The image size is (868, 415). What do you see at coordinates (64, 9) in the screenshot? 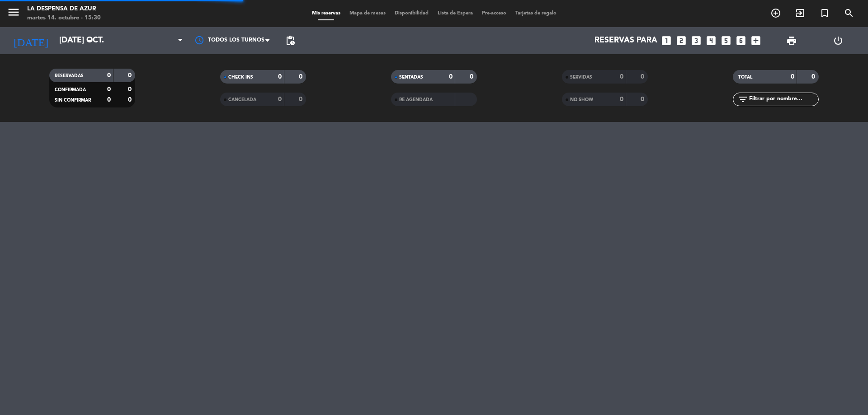
I see `div: La Despensa de Azur` at bounding box center [64, 9].